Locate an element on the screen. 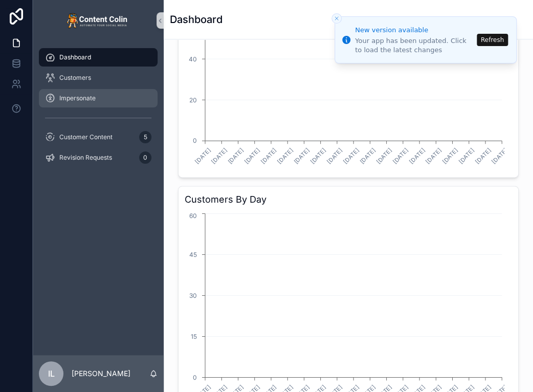  span: Dashboard is located at coordinates (75, 57).